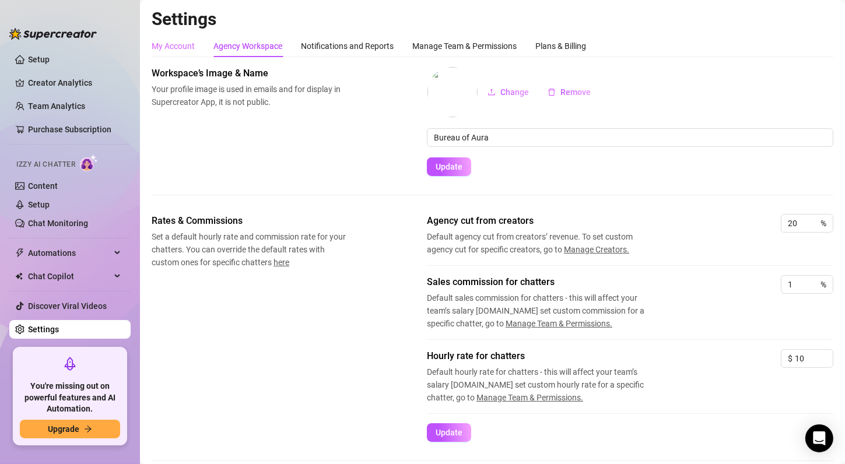  I want to click on span: Manage Creators., so click(597, 250).